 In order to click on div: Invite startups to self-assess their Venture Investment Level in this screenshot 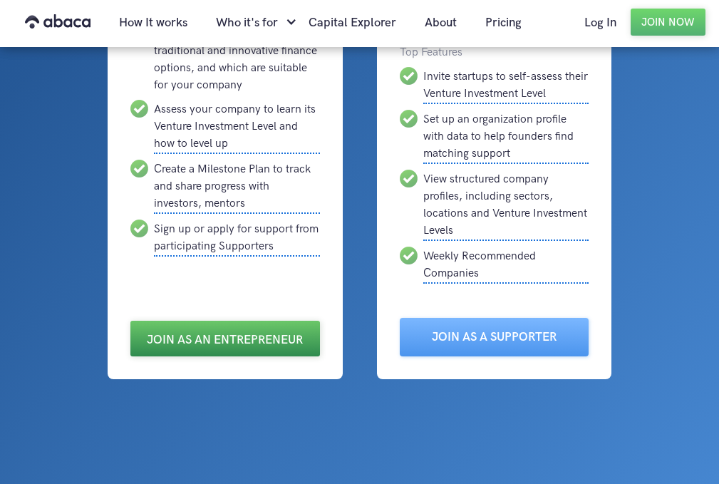, I will do `click(506, 85)`.